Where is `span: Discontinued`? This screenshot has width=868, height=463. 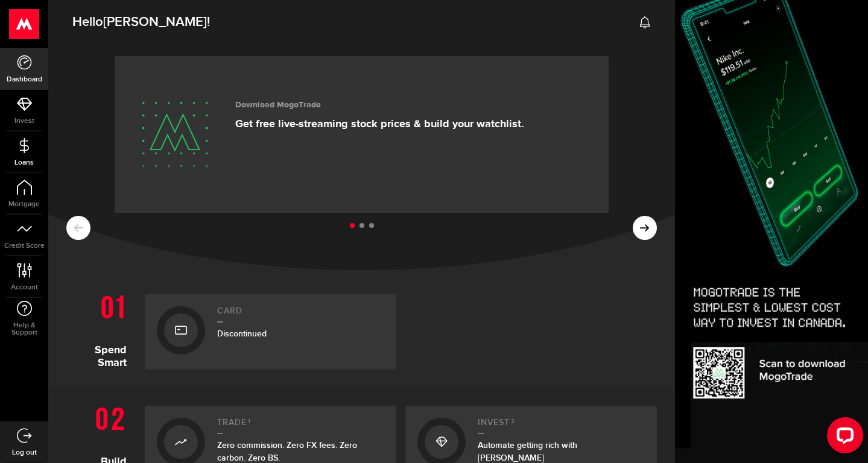 span: Discontinued is located at coordinates (242, 333).